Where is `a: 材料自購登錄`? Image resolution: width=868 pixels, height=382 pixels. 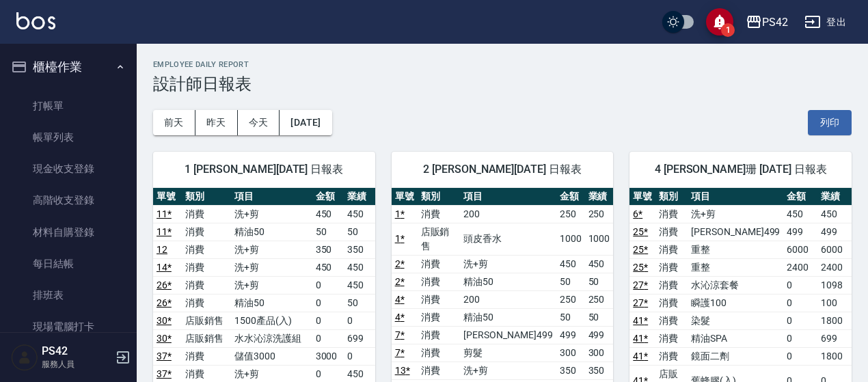 a: 材料自購登錄 is located at coordinates (69, 233).